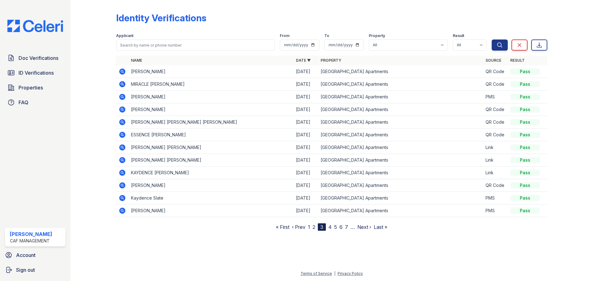 The image size is (593, 281). What do you see at coordinates (35, 73) in the screenshot?
I see `a: ID Verifications` at bounding box center [35, 73].